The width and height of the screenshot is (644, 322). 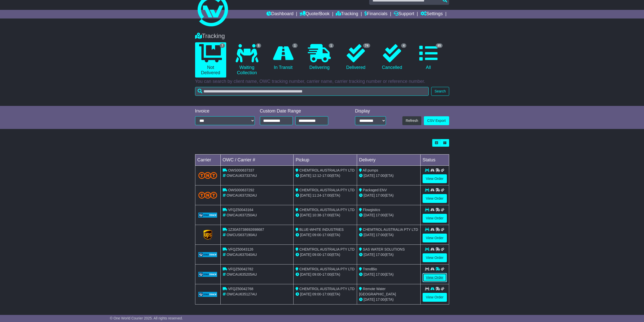 I want to click on a: 7 Not Delivered, so click(x=211, y=60).